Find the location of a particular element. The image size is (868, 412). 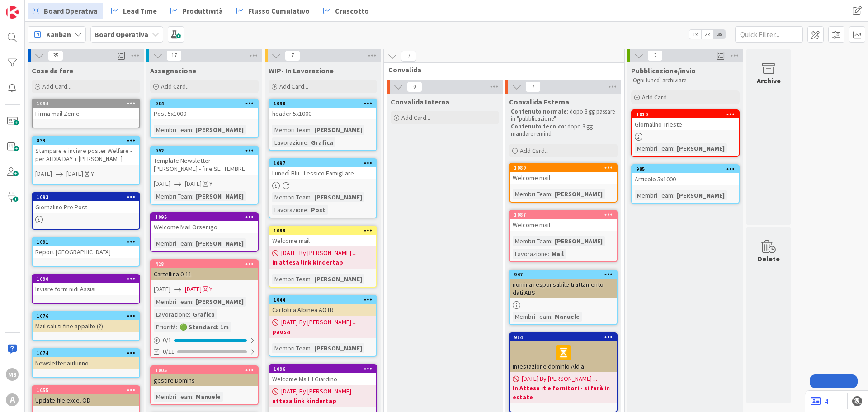

div: 1089 is located at coordinates (564, 168).